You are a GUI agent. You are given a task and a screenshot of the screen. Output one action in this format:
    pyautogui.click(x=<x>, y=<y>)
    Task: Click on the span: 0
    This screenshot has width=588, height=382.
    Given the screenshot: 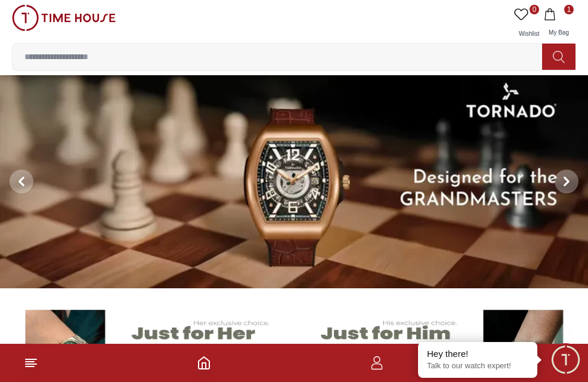 What is the action you would take?
    pyautogui.click(x=534, y=9)
    